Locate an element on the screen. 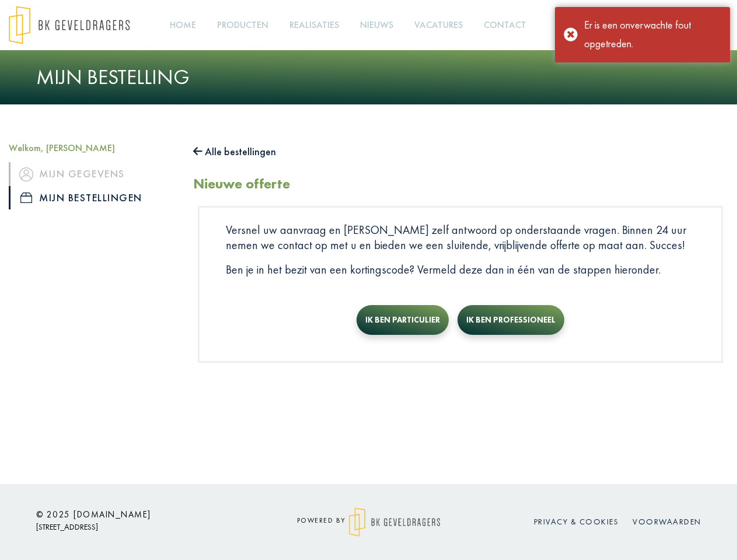 This screenshot has height=560, width=737. a: Contact is located at coordinates (505, 25).